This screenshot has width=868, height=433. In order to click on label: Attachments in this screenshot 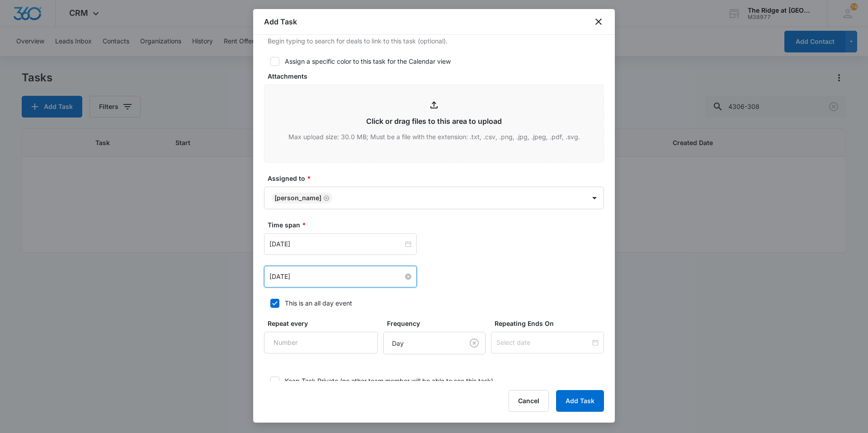, I will do `click(438, 76)`.